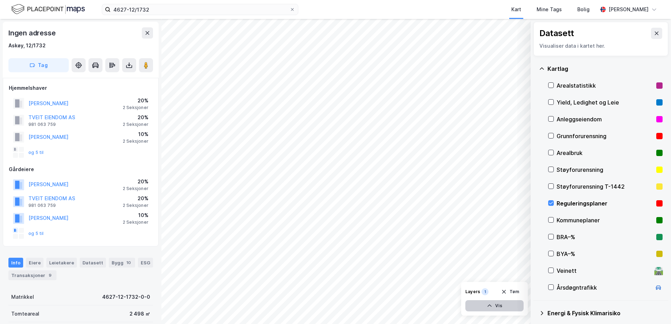 The width and height of the screenshot is (671, 324). I want to click on div: 10, so click(128, 263).